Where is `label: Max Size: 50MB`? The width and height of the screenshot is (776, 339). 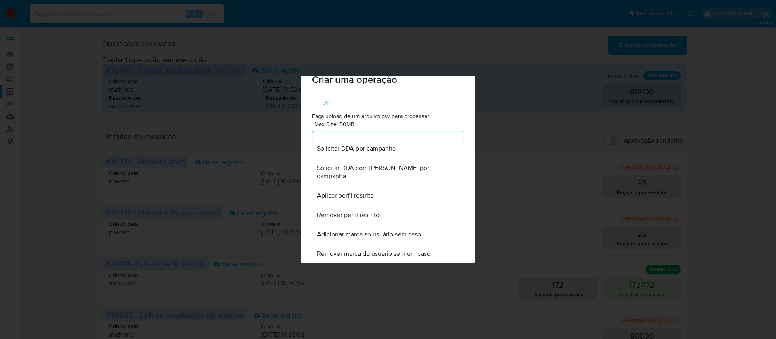
label: Max Size: 50MB is located at coordinates (334, 124).